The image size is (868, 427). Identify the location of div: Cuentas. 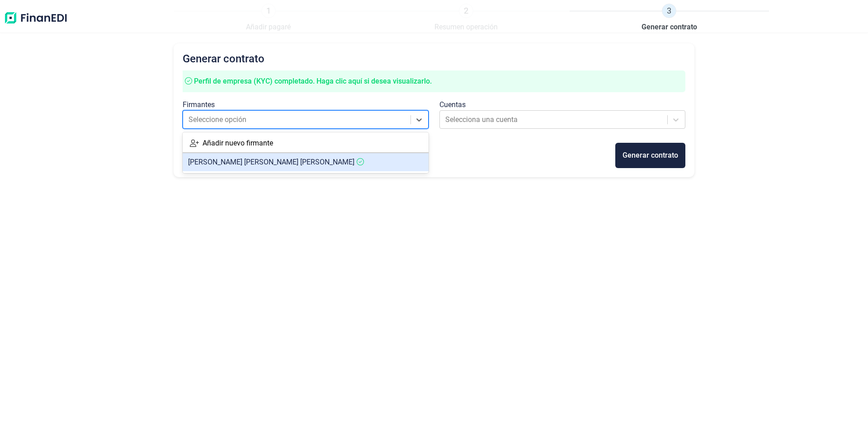
(562, 105).